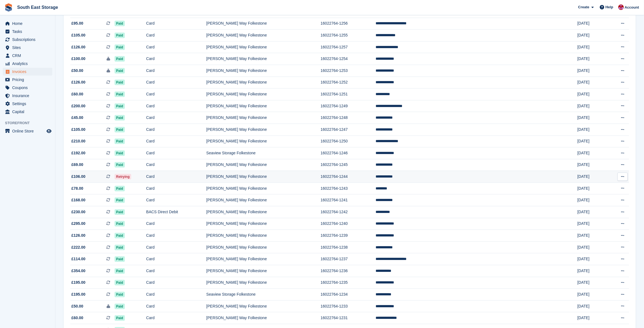  What do you see at coordinates (348, 282) in the screenshot?
I see `td: 16022764-1235` at bounding box center [348, 282].